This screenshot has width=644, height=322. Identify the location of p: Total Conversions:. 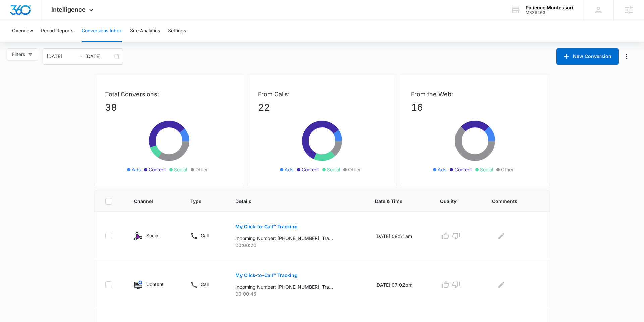
(169, 94).